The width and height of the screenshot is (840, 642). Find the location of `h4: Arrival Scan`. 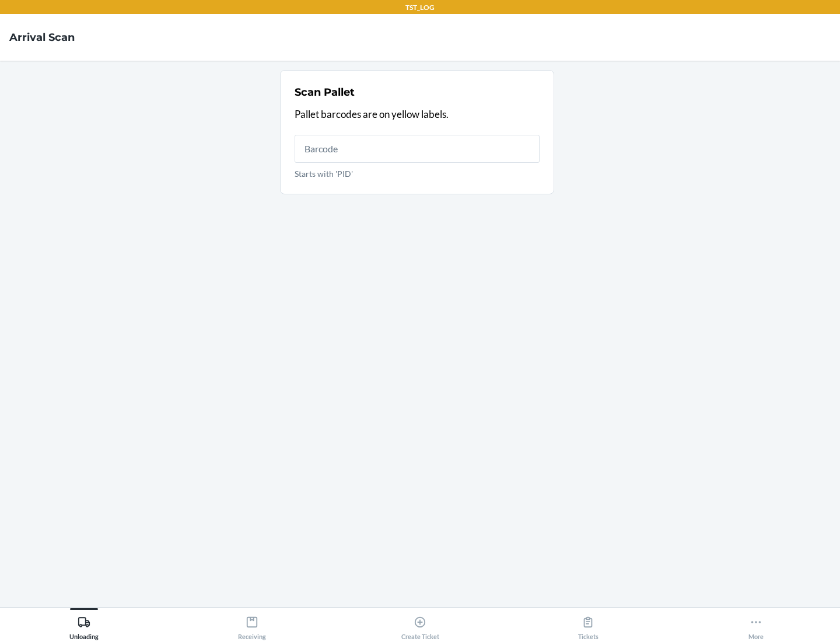

h4: Arrival Scan is located at coordinates (42, 37).